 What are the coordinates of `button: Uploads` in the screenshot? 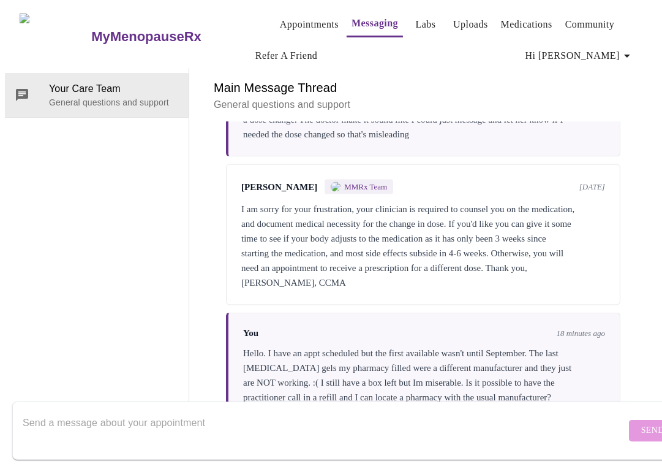 It's located at (470, 25).